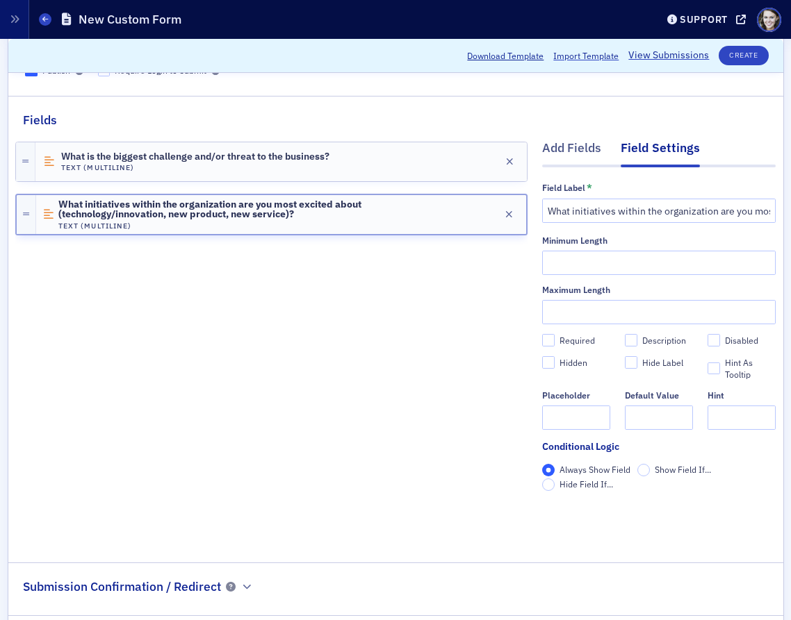  What do you see at coordinates (563, 188) in the screenshot?
I see `div: Field Label` at bounding box center [563, 188].